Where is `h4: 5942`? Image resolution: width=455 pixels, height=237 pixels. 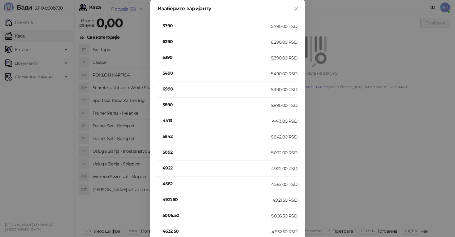
h4: 5942 is located at coordinates (217, 136).